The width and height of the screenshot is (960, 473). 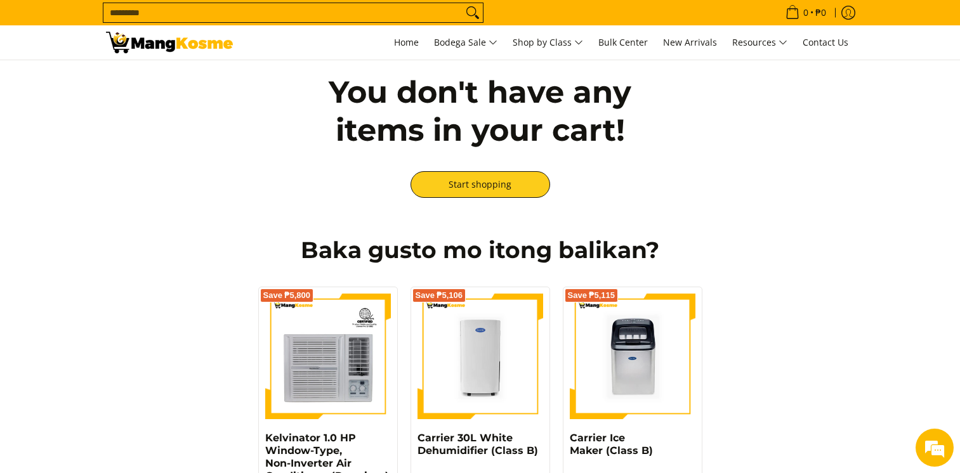 What do you see at coordinates (690, 42) in the screenshot?
I see `a: New Arrivals` at bounding box center [690, 42].